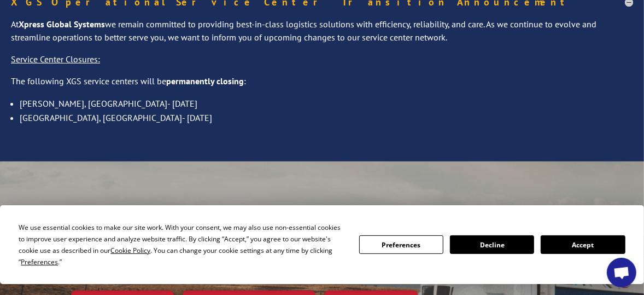  I want to click on strong: permanently closing, so click(205, 81).